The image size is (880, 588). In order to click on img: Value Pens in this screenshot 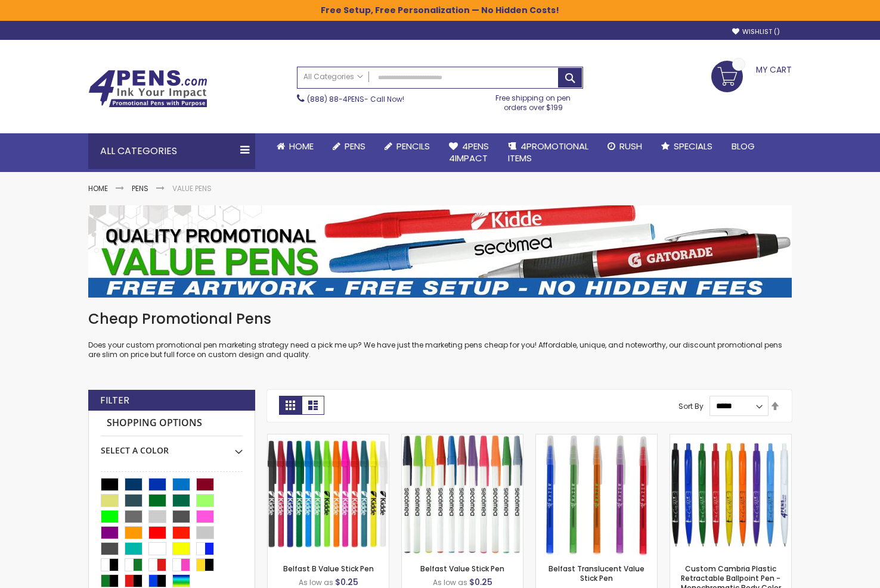, I will do `click(440, 251)`.